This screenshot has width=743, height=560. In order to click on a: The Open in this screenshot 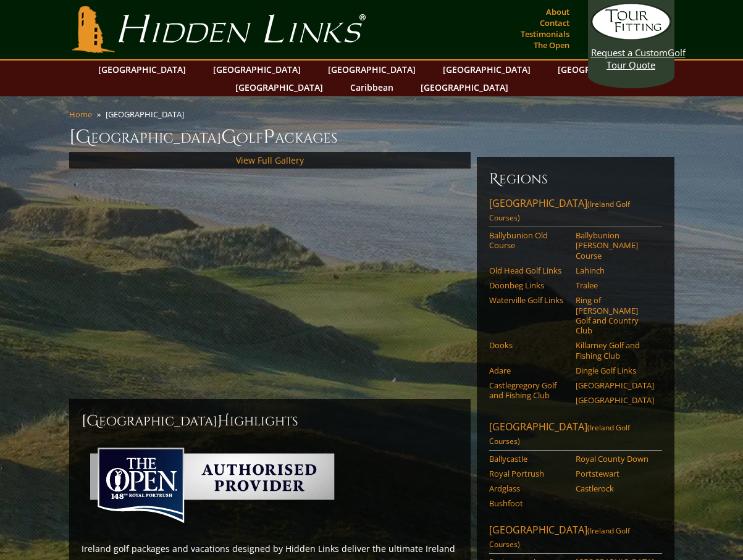, I will do `click(552, 45)`.